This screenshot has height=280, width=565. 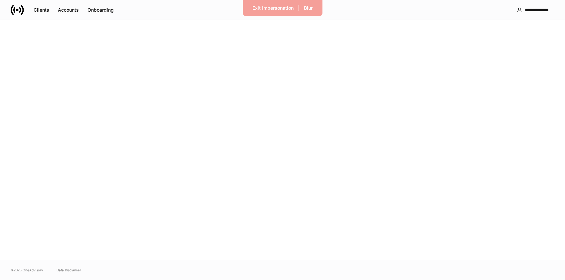 I want to click on div: Accounts, so click(x=68, y=10).